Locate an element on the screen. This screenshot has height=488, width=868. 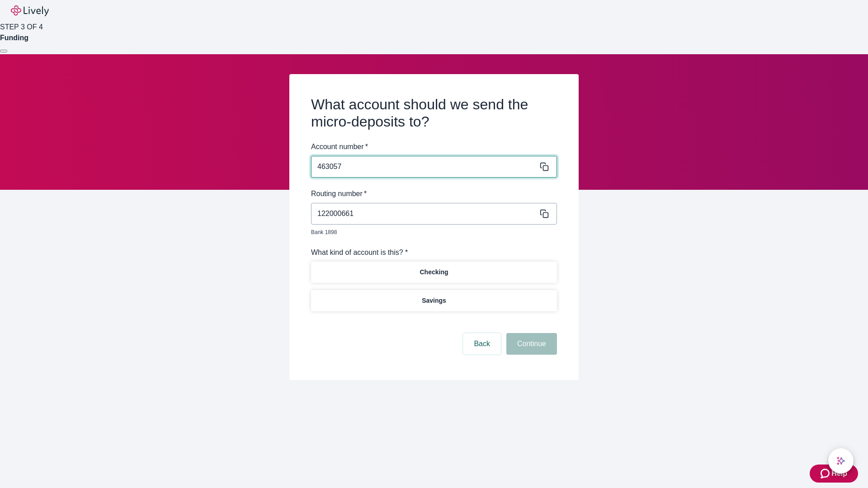
button: chat is located at coordinates (841, 461).